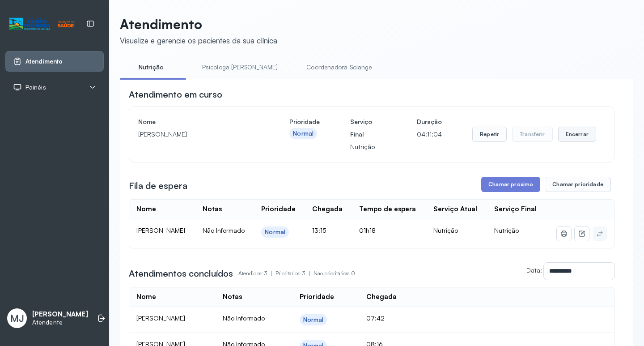  I want to click on span: 01h18, so click(367, 230).